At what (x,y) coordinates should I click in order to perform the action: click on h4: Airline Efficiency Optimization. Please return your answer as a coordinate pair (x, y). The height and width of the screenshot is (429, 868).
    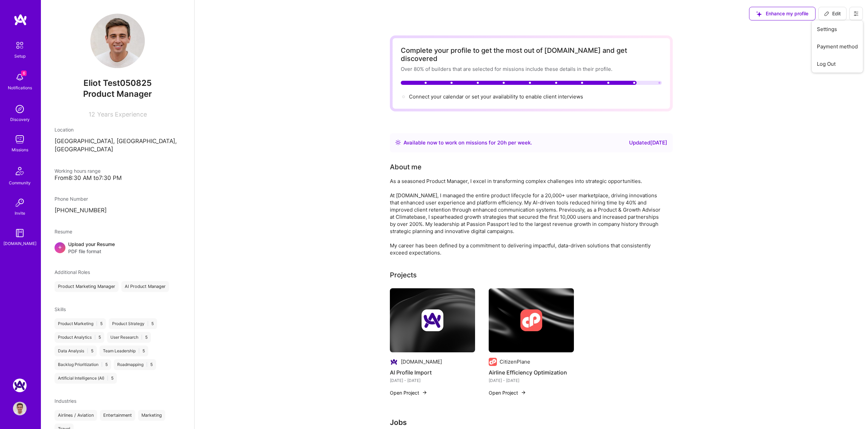
    Looking at the image, I should click on (531, 372).